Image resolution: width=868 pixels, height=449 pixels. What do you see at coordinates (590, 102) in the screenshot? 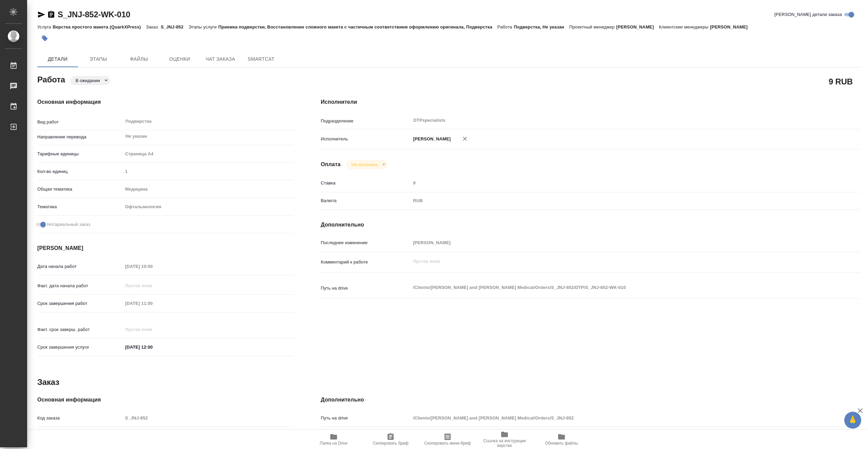
I see `h4: Исполнители` at bounding box center [590, 102].